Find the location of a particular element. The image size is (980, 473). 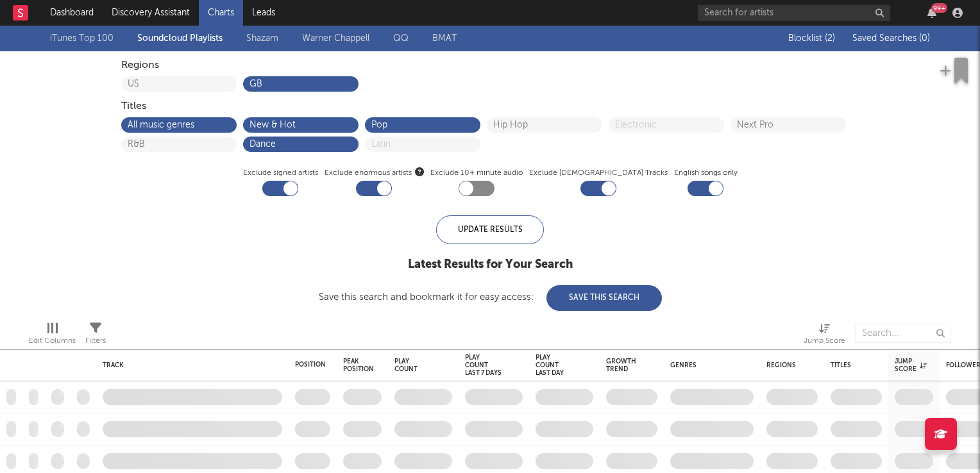

div: Save this search and bookmark it for easy access: is located at coordinates (490, 296).